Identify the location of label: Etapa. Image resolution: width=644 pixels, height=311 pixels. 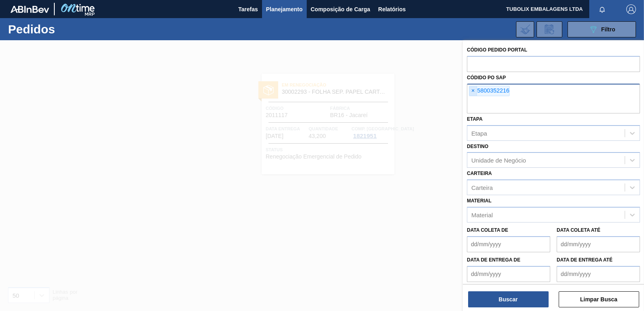
(475, 119).